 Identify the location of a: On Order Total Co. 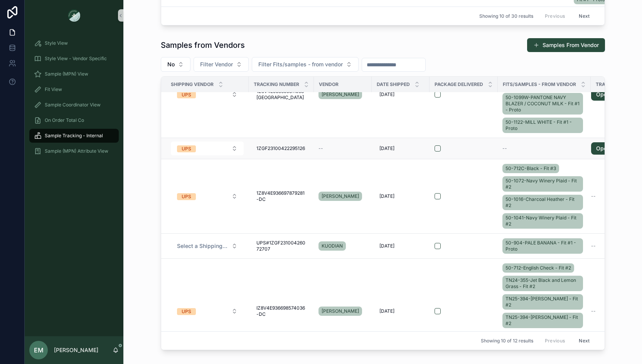
(74, 120).